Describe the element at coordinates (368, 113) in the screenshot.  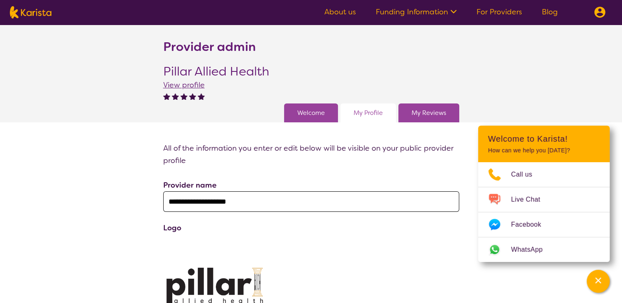
I see `a: My Profile` at that location.